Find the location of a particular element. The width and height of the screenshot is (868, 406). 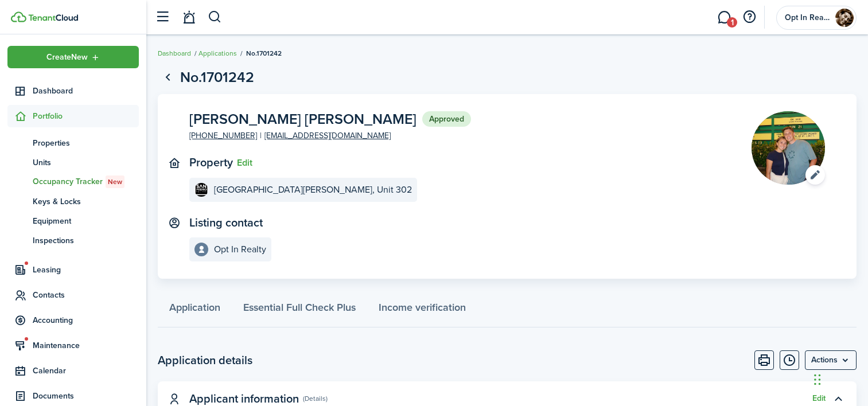

panel-main-subtitle: (Details) is located at coordinates (315, 399).